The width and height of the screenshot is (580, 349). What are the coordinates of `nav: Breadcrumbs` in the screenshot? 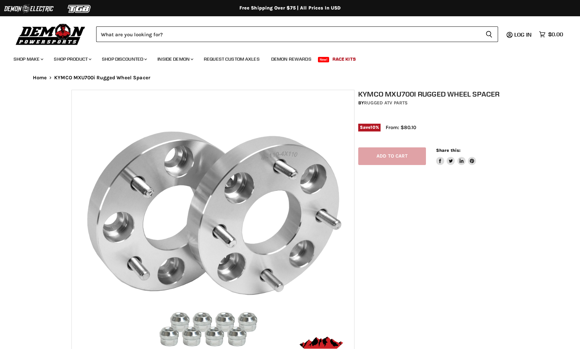 It's located at (290, 78).